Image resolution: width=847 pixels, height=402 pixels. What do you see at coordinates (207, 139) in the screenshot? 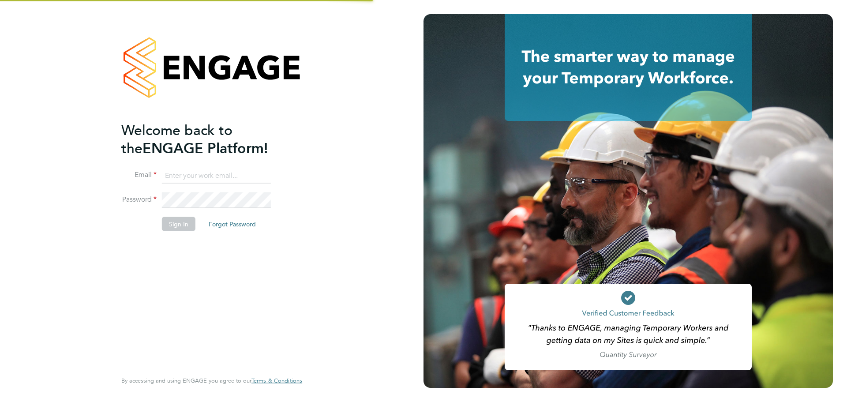
I see `h2: ENGAGE Platform!` at bounding box center [207, 139].